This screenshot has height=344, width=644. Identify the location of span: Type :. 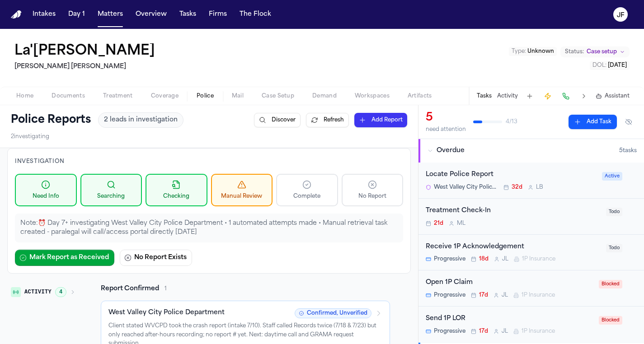
(519, 52).